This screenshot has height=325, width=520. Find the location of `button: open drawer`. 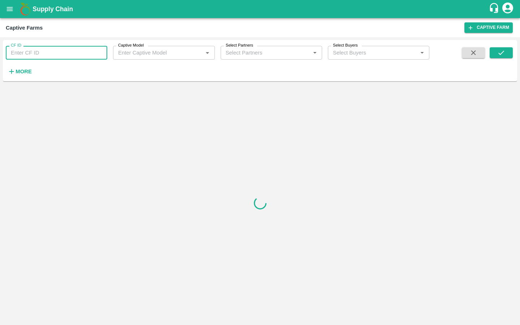

button: open drawer is located at coordinates (10, 9).